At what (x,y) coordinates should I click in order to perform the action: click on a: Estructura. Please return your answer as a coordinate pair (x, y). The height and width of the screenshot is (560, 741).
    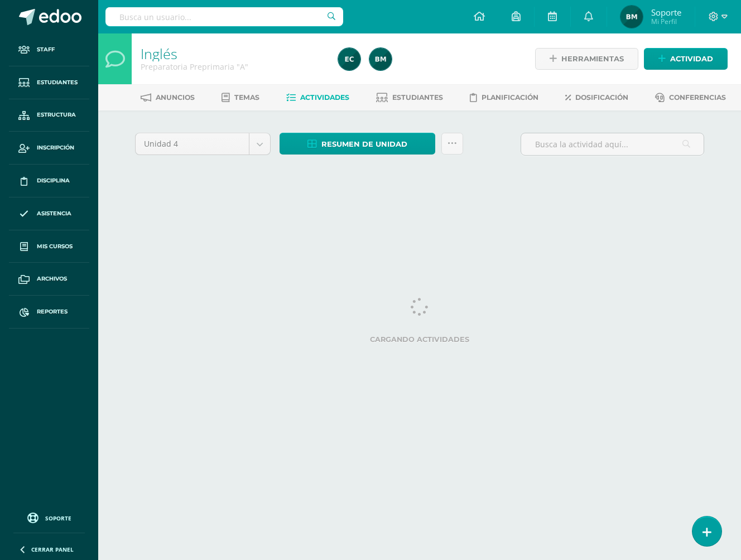
    Looking at the image, I should click on (49, 115).